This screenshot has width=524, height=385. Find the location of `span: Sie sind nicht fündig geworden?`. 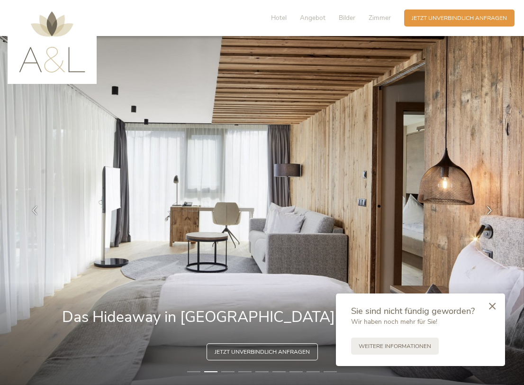

span: Sie sind nicht fündig geworden? is located at coordinates (413, 310).